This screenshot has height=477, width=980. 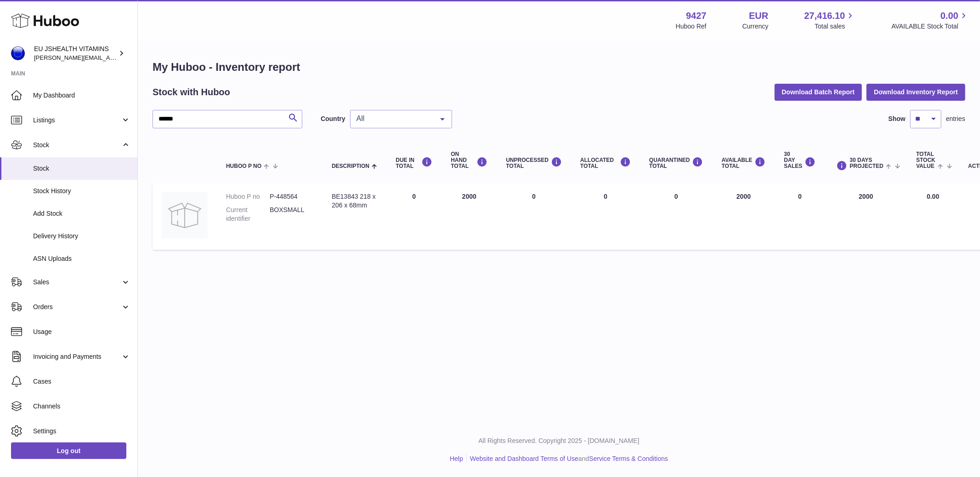 I want to click on div: EU JSHEALTH VITAMINS, so click(x=75, y=53).